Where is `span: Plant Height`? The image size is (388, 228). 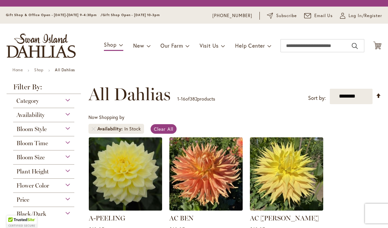
span: Plant Height is located at coordinates (33, 171).